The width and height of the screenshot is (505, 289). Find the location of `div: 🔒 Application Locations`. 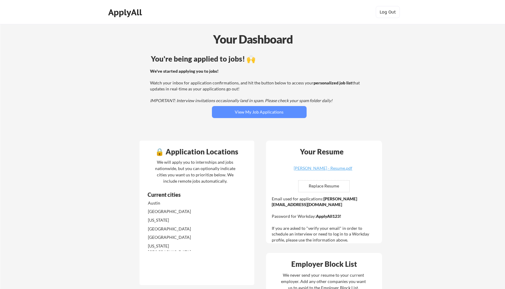

div: 🔒 Application Locations is located at coordinates (197, 152).